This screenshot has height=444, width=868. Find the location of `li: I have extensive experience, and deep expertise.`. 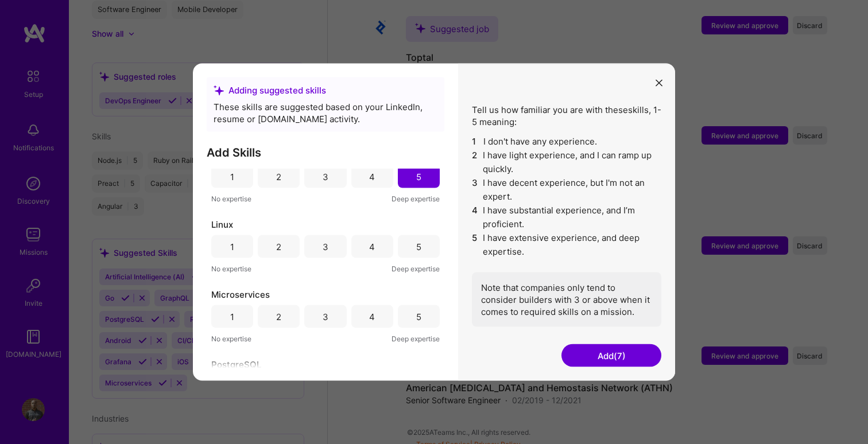

li: I have extensive experience, and deep expertise. is located at coordinates (567, 245).